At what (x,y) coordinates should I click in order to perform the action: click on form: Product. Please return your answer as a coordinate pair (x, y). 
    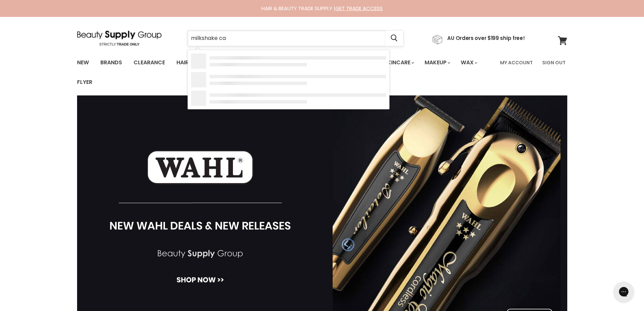
    Looking at the image, I should click on (296, 38).